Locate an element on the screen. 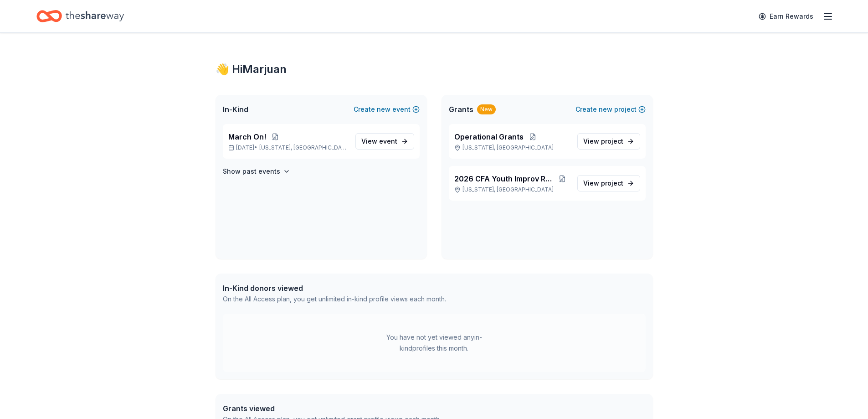  div: 👋 Hi Marjuan is located at coordinates (434, 69).